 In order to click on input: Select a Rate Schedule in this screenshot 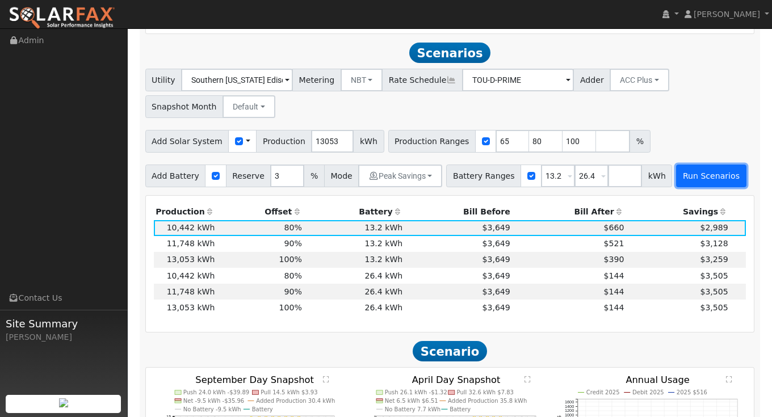, I will do `click(518, 80)`.